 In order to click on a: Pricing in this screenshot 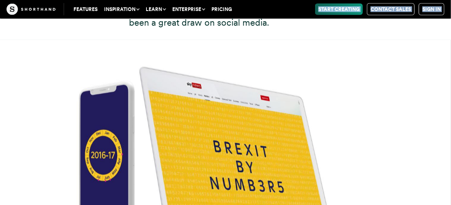, I will do `click(221, 9)`.